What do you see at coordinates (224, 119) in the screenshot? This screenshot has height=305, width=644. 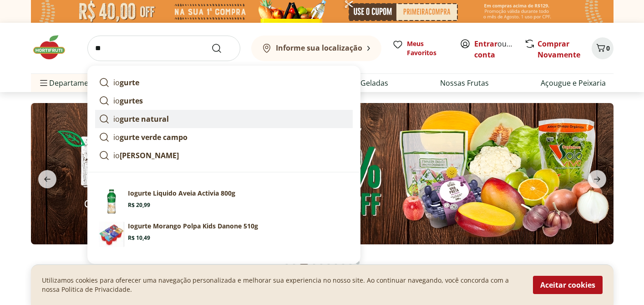 I see `a: iogurte natural` at bounding box center [224, 119].